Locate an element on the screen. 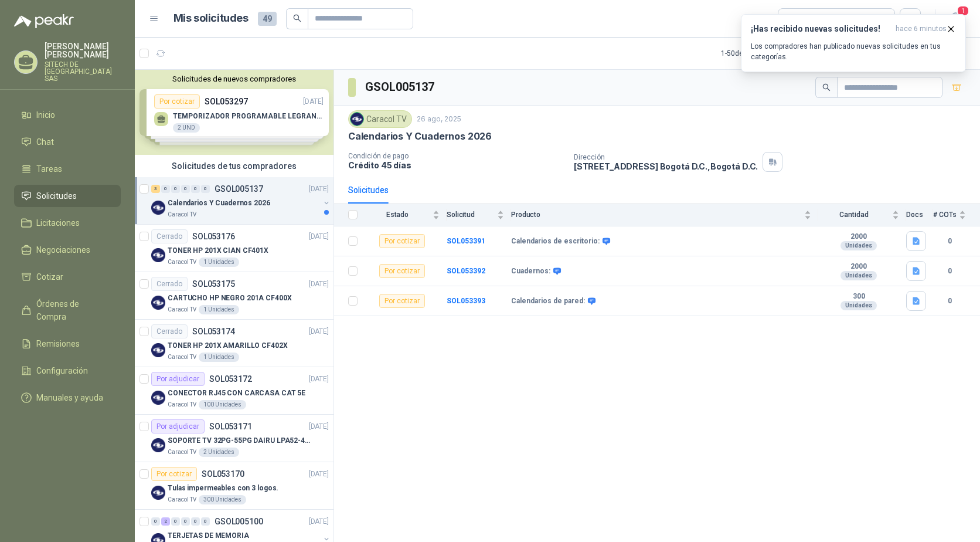 This screenshot has width=980, height=542. span: Producto is located at coordinates (656, 215).